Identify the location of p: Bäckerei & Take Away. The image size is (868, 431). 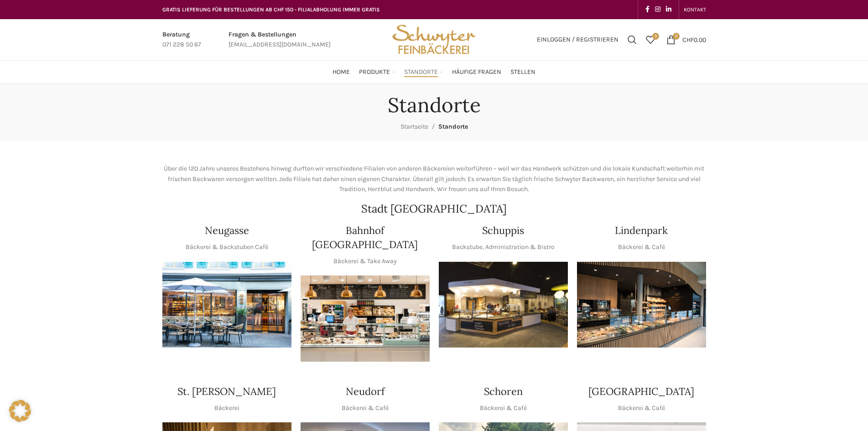
(365, 262).